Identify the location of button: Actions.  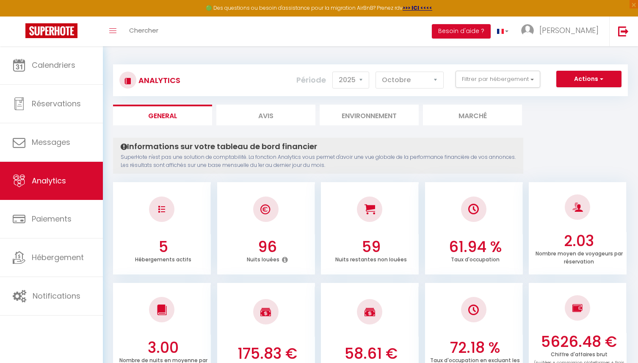
(589, 79).